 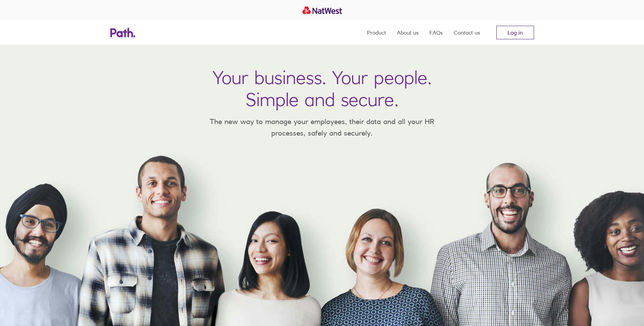 I want to click on p: The new way to manage your employees, their data and all your HR processes, safely and securely., so click(x=322, y=127).